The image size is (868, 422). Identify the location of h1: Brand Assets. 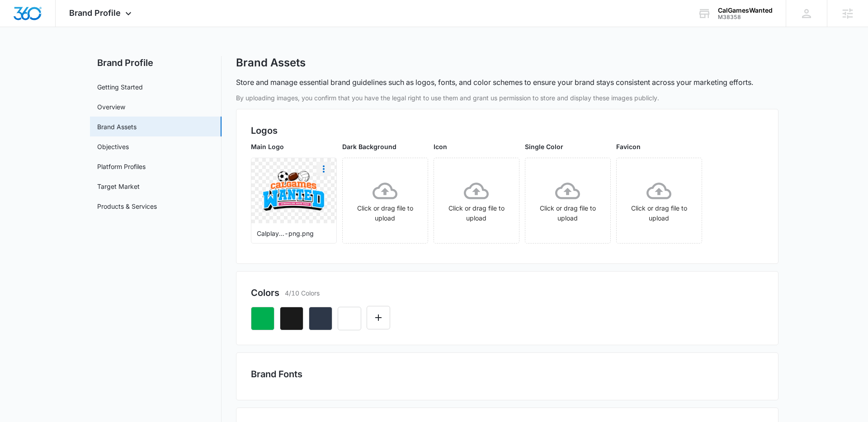
(270, 63).